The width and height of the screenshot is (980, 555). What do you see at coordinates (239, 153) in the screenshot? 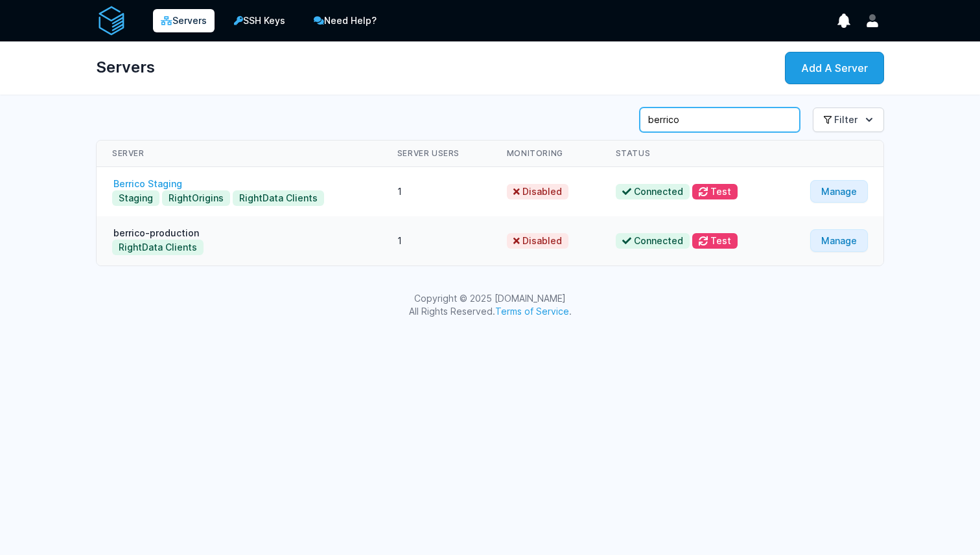
I see `th: Server` at bounding box center [239, 153].